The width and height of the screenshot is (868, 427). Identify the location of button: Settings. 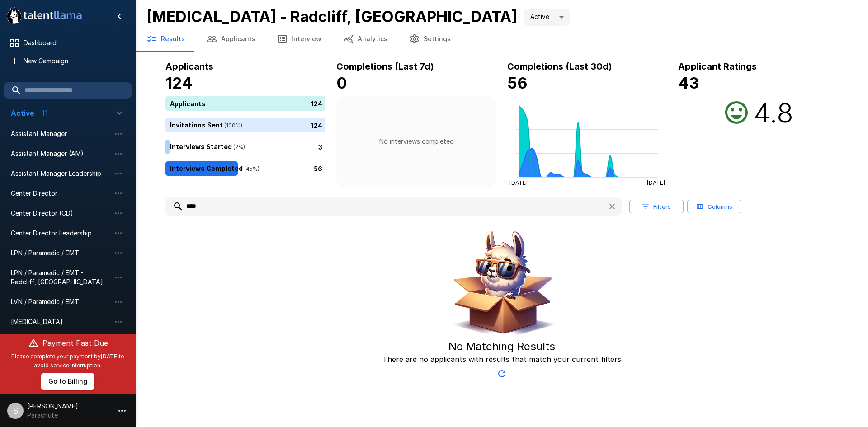
(430, 39).